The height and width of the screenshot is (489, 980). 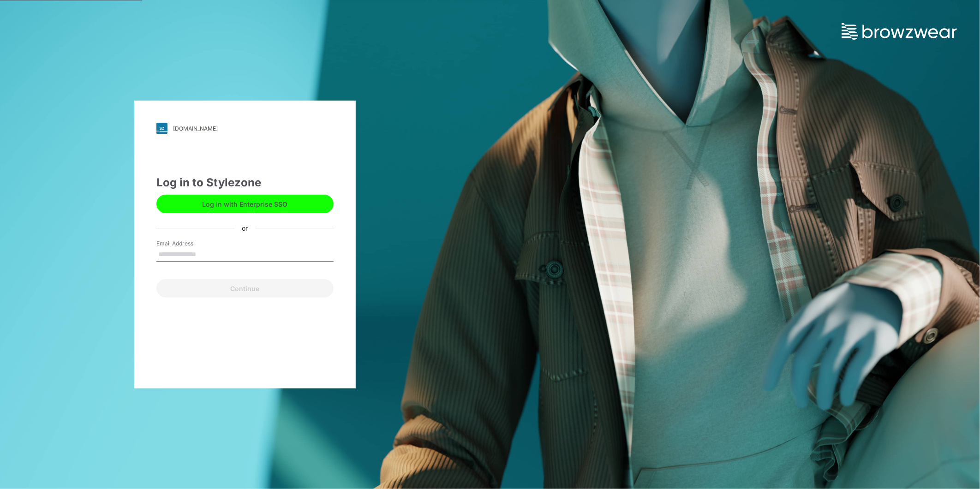 What do you see at coordinates (245, 204) in the screenshot?
I see `button: Log in with Enterprise SSO` at bounding box center [245, 204].